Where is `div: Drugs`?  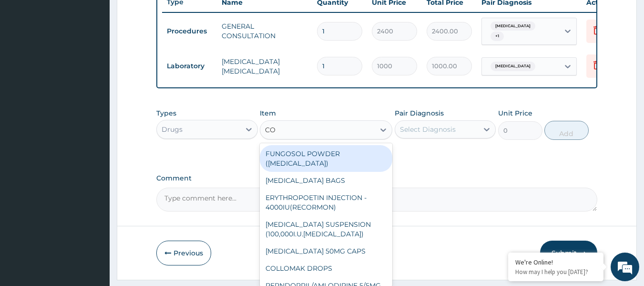
div: Drugs is located at coordinates (172, 129).